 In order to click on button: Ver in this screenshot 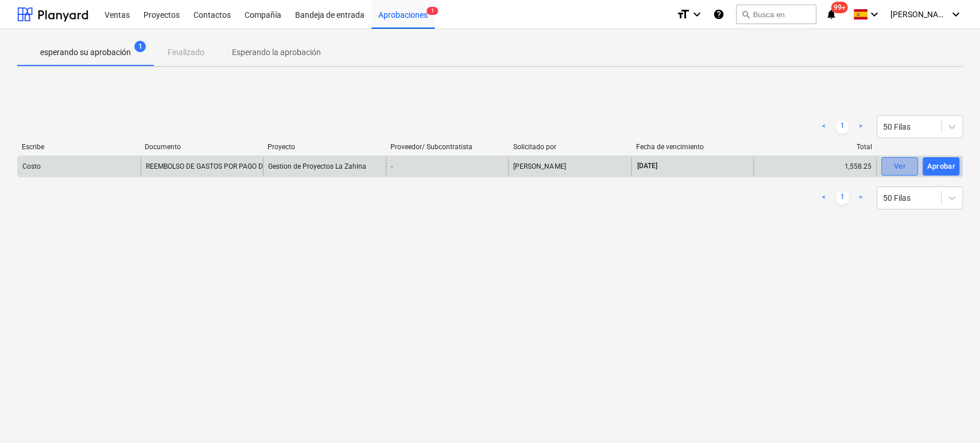, I will do `click(899, 166)`.